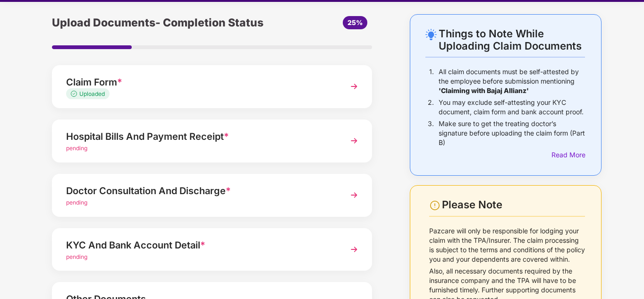  Describe the element at coordinates (435, 205) in the screenshot. I see `img: svg+xml;base64,PHN2ZyBpZD0iV2FybmluZ18tXzI0eDI0IiBkYXRhLW5hbWU9Ildhcm5pbmcgLSAyNHgyNCIgeG1sbnM9Im...` at that location.